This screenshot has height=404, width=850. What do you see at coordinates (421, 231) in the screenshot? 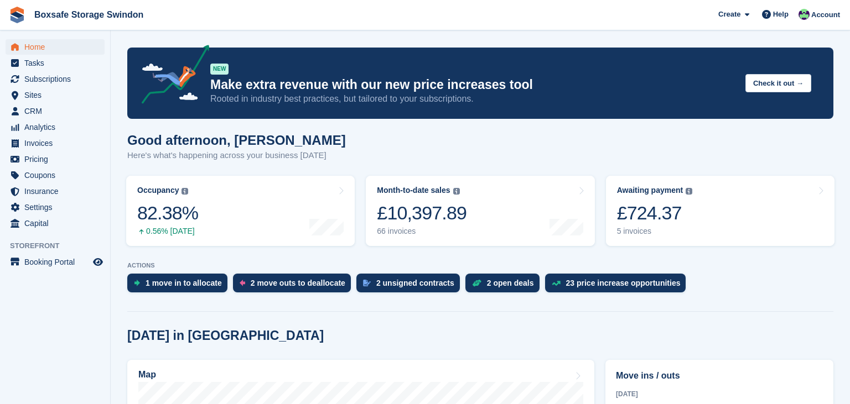
I see `div: 66 invoices` at bounding box center [421, 231].